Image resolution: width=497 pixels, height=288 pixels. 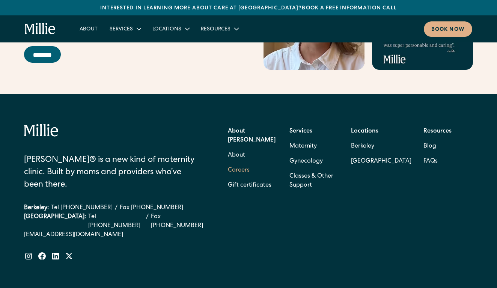 What do you see at coordinates (349, 8) in the screenshot?
I see `a: Book a free information call` at bounding box center [349, 8].